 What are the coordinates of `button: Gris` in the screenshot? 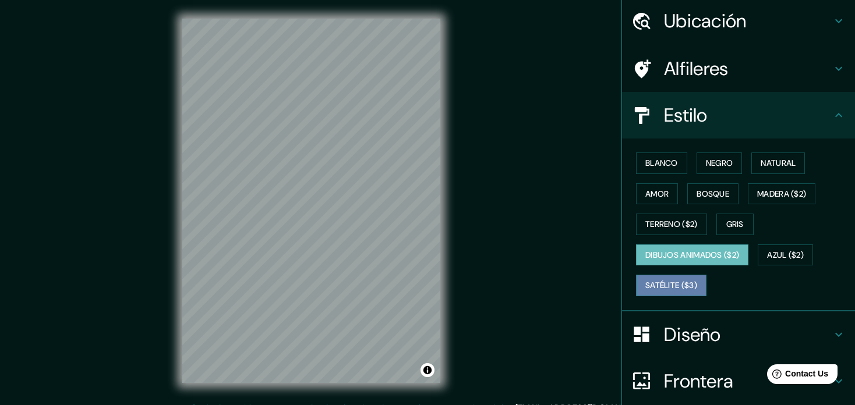 It's located at (735, 224).